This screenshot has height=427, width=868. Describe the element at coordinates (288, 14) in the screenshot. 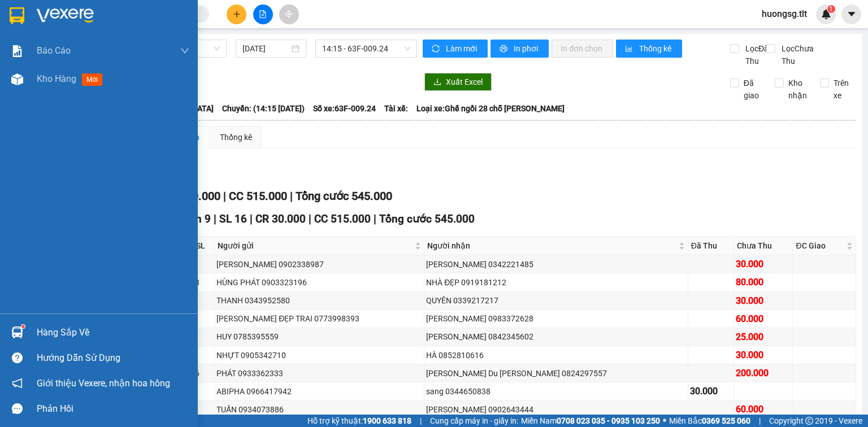

I see `button: aim` at that location.